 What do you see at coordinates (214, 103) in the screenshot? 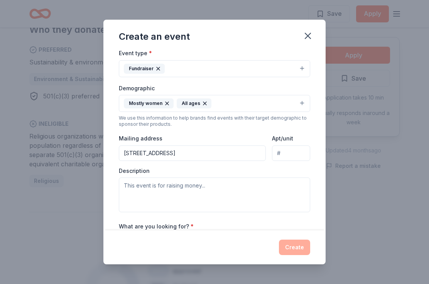
I see `button: Mostly womenAll ages` at bounding box center [214, 103].